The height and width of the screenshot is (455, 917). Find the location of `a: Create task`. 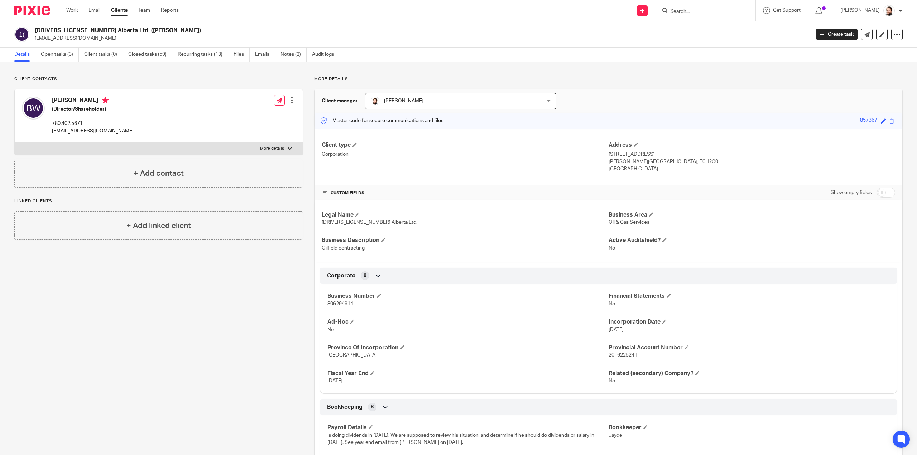

a: Create task is located at coordinates (836, 34).